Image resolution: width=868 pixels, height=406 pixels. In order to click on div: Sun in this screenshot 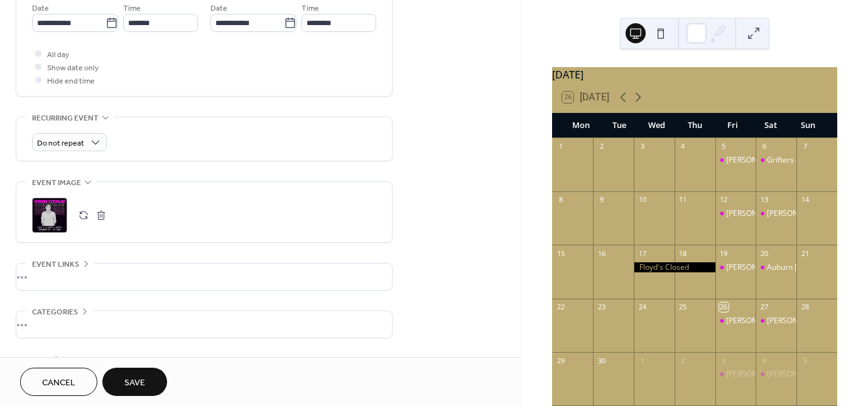, I will do `click(808, 125)`.